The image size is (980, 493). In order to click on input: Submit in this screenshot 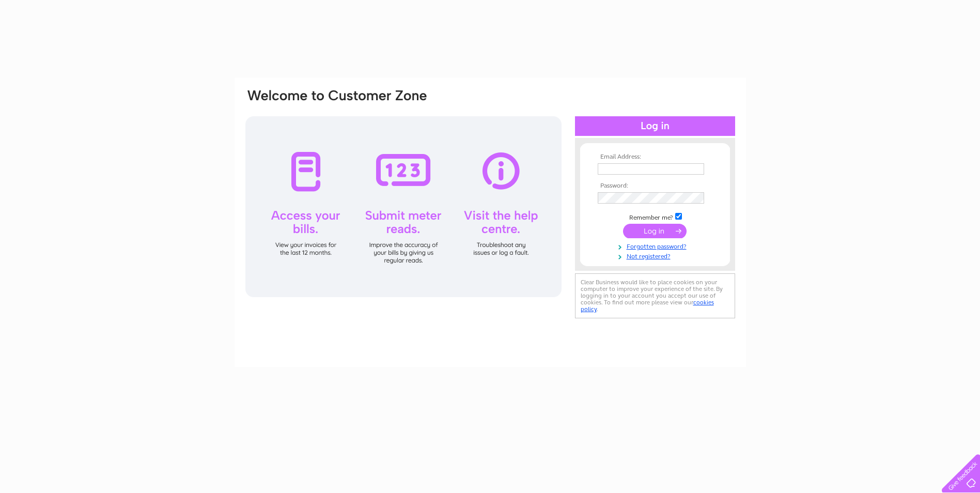, I will do `click(655, 231)`.